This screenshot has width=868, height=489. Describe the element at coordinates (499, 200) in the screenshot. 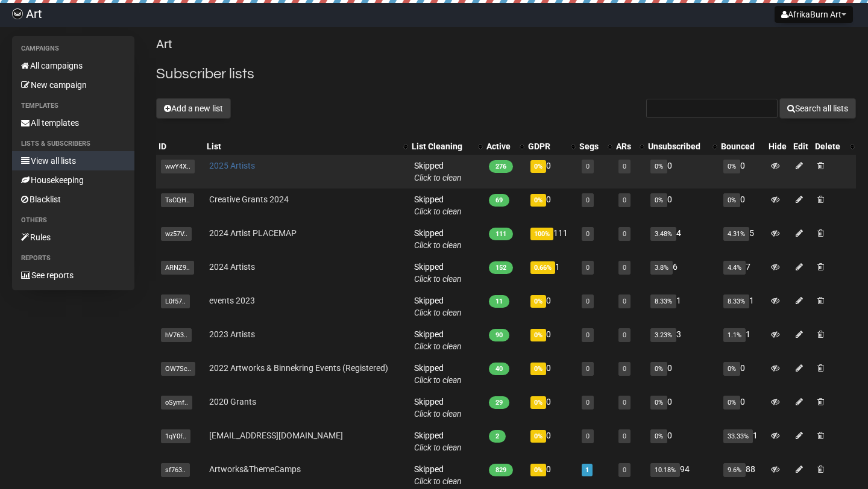

I see `span: 69` at that location.